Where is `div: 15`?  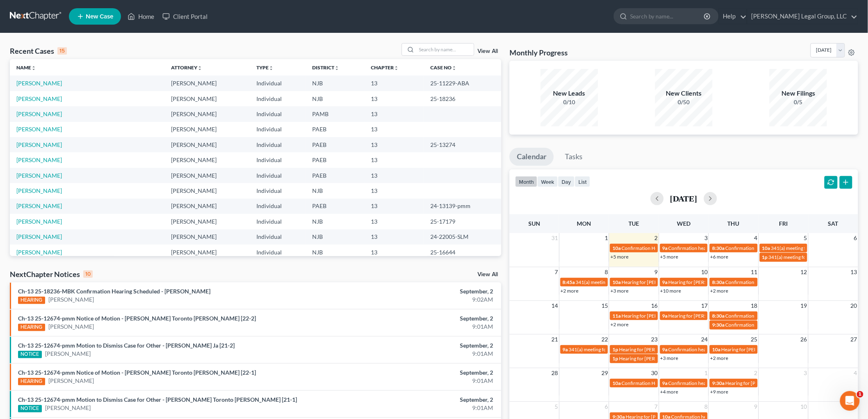
div: 15 is located at coordinates (62, 51).